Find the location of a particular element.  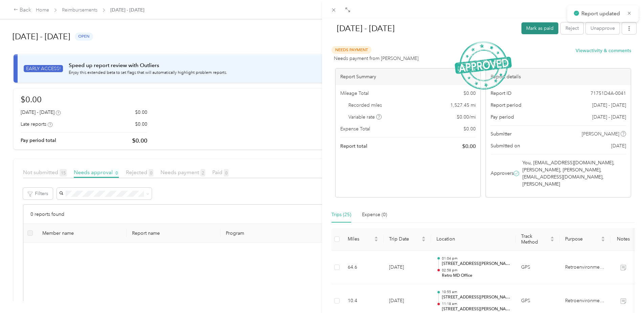

th: Purpose is located at coordinates (585, 239).